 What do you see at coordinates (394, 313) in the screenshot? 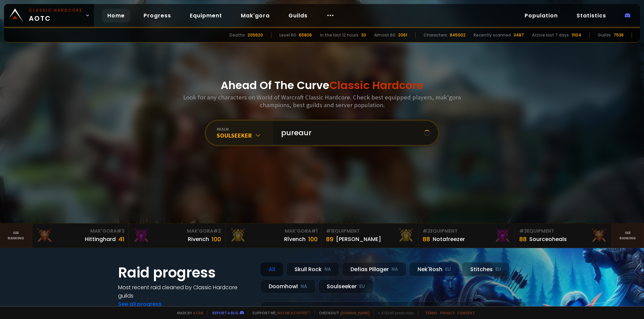
I see `span: v. d752d5 - production` at bounding box center [394, 313].